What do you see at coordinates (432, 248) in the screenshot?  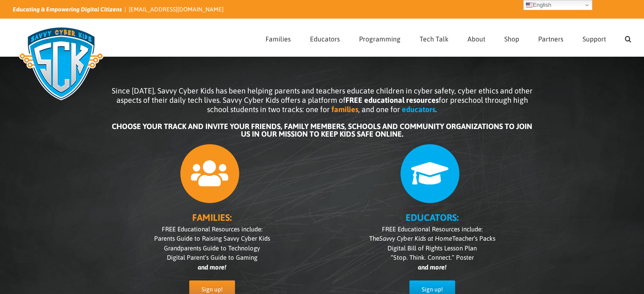 I see `span: Digital Bill of Rights Lesson Plan` at bounding box center [432, 248].